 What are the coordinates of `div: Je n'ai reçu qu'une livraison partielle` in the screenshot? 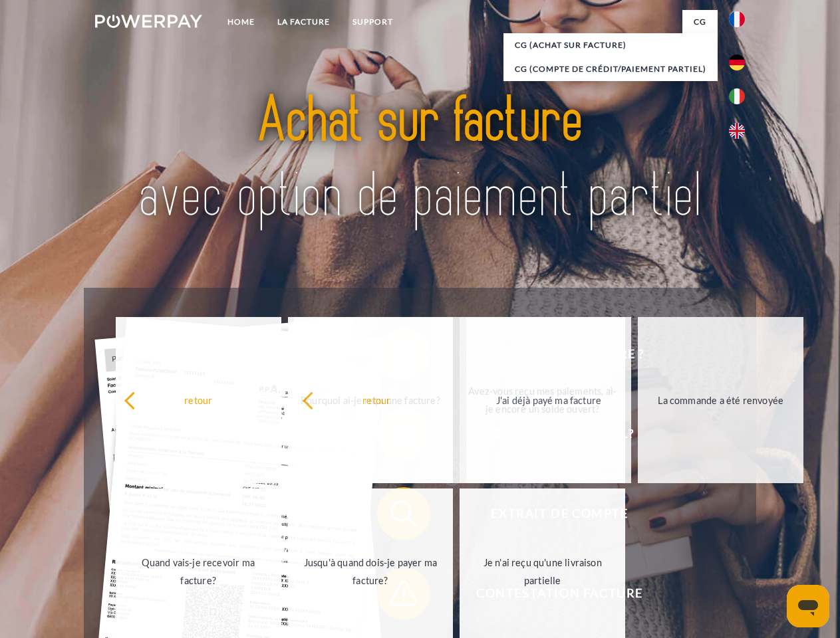 It's located at (542, 571).